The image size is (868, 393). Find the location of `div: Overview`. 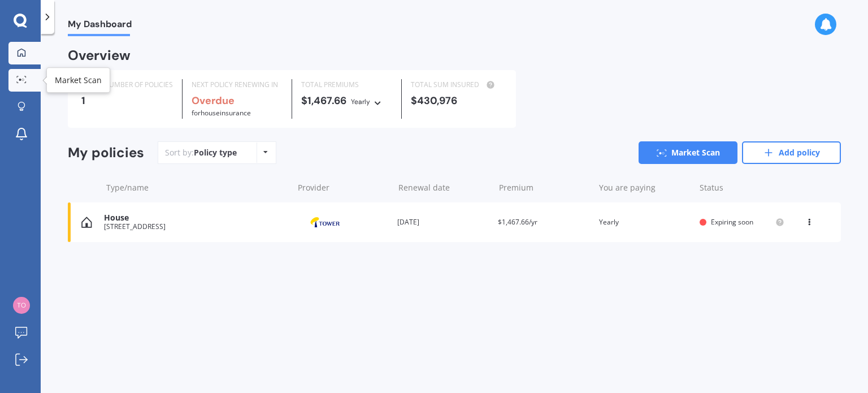

div: Overview is located at coordinates (99, 56).